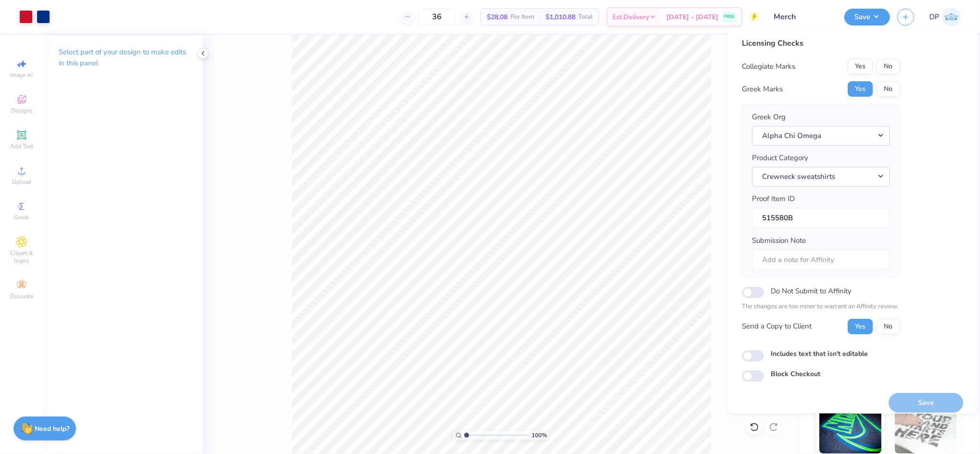 The width and height of the screenshot is (980, 454). I want to click on a: DP, so click(945, 17).